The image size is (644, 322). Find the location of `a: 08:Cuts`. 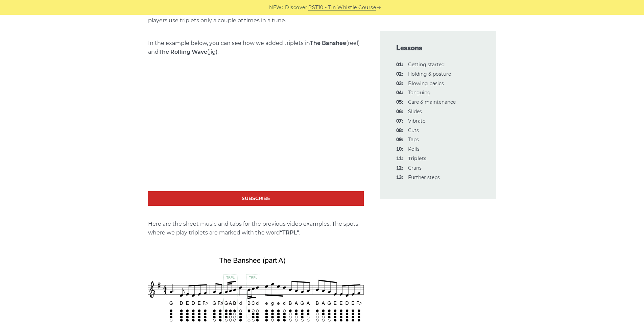

a: 08:Cuts is located at coordinates (414, 130).